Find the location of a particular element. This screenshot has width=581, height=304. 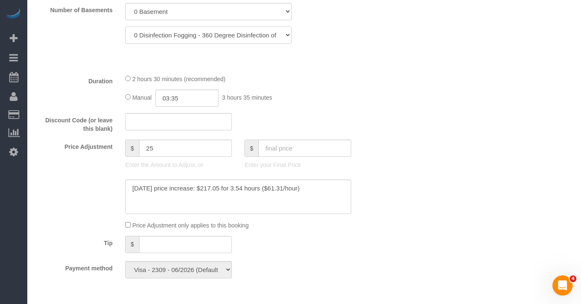

span: Price Adjustment only applies to this booking is located at coordinates (190, 225).